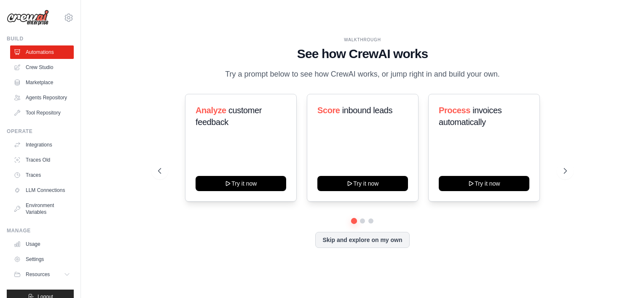  Describe the element at coordinates (40, 39) in the screenshot. I see `div: Build` at that location.